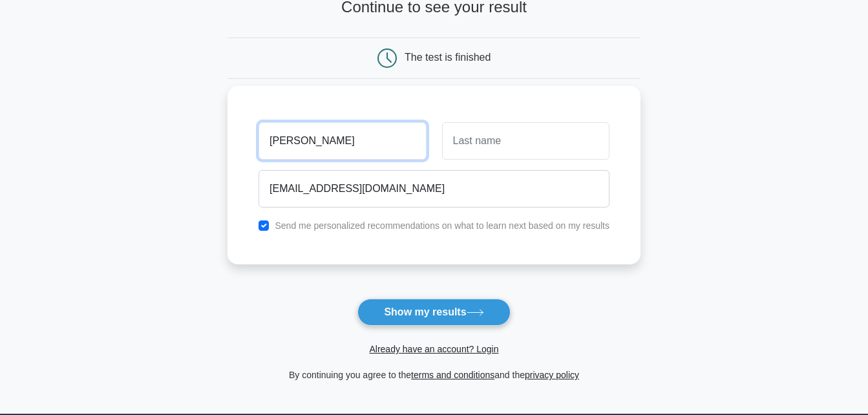 This screenshot has height=415, width=868. Describe the element at coordinates (447, 57) in the screenshot. I see `div: The test is finished` at that location.